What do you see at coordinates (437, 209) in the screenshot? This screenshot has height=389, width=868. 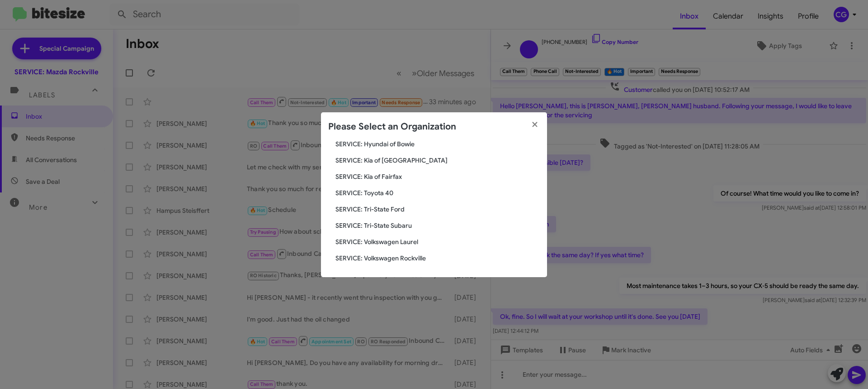 I see `span: SERVICE: Tri-State Ford` at bounding box center [437, 209].